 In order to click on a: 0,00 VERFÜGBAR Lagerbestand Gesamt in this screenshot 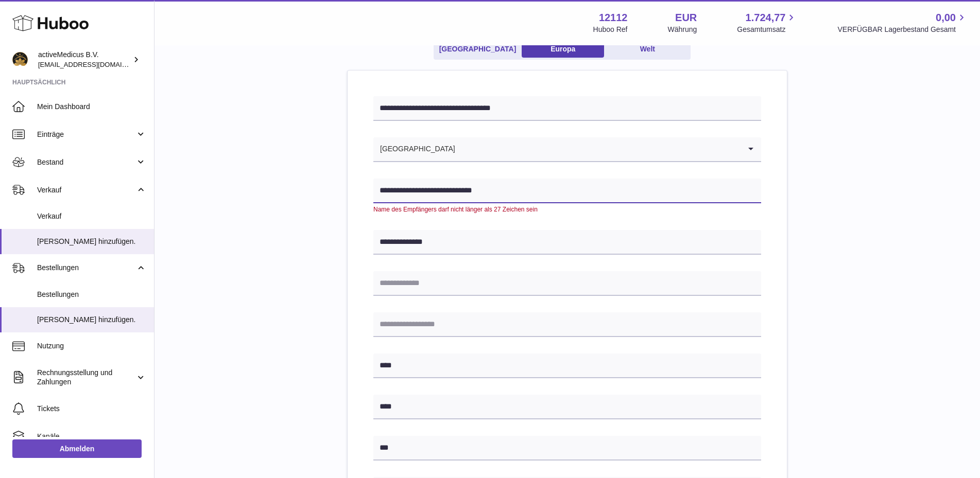, I will do `click(902, 23)`.